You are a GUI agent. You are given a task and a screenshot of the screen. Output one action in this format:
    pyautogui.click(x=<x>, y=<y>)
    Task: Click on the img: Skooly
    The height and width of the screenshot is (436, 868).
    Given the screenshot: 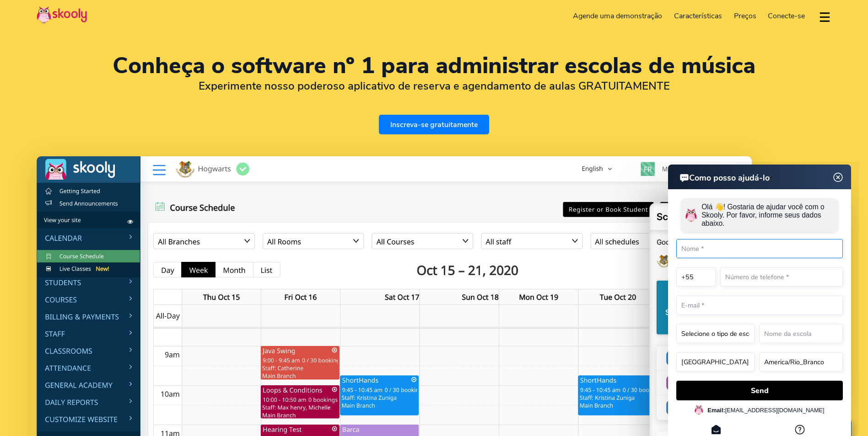 What is the action you would take?
    pyautogui.click(x=62, y=15)
    